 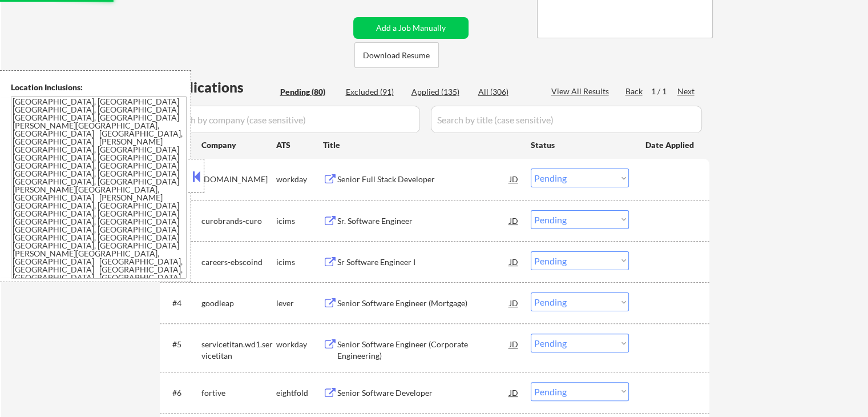 I want to click on div: careers-ebscoind, so click(x=239, y=262).